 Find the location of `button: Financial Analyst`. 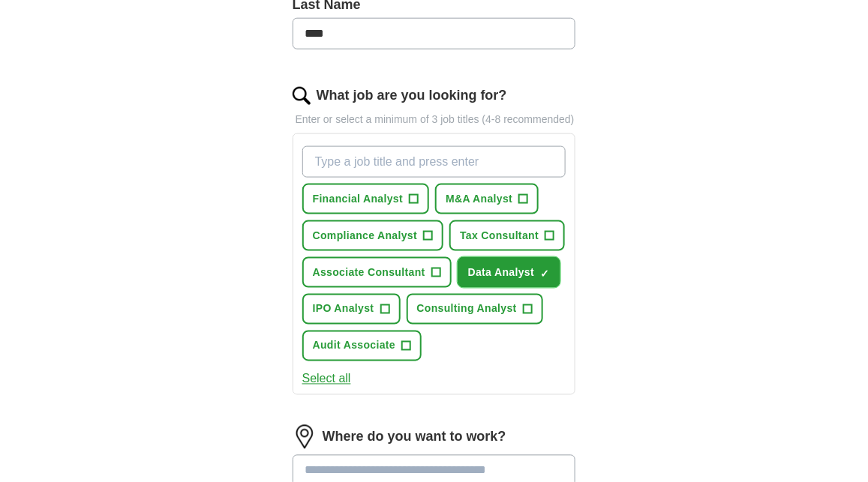

button: Financial Analyst is located at coordinates (366, 199).